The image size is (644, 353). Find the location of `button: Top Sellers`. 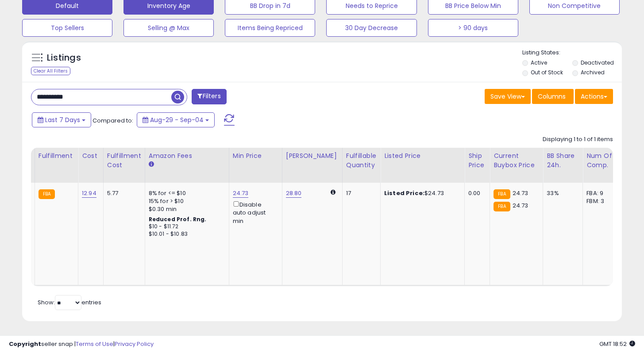

button: Top Sellers is located at coordinates (67, 28).